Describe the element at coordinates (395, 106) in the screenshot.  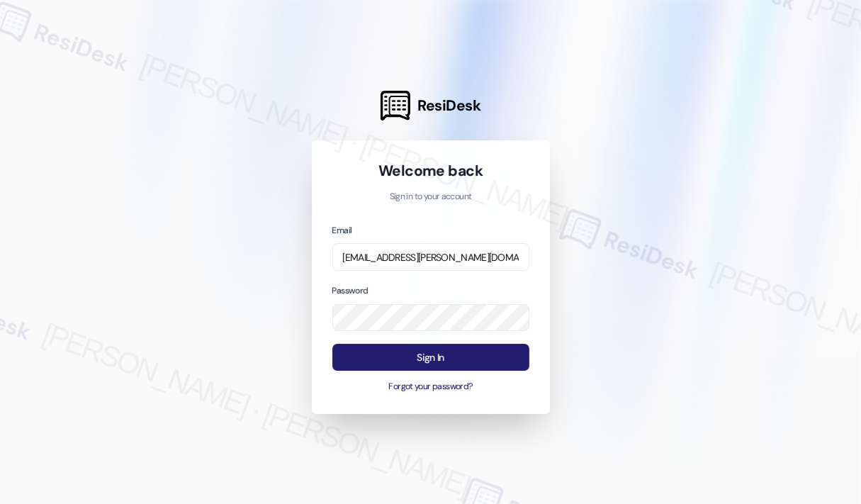
I see `img: ResiDesk Logo` at that location.